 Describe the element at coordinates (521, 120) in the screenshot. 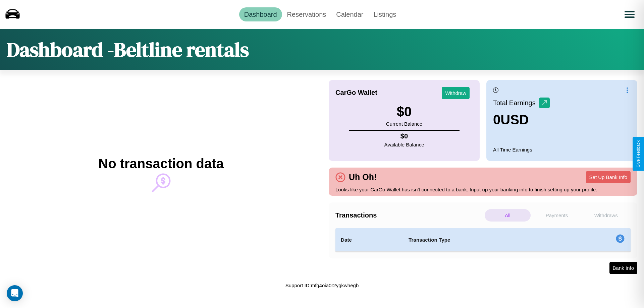

I see `h3: 0 USD` at that location.